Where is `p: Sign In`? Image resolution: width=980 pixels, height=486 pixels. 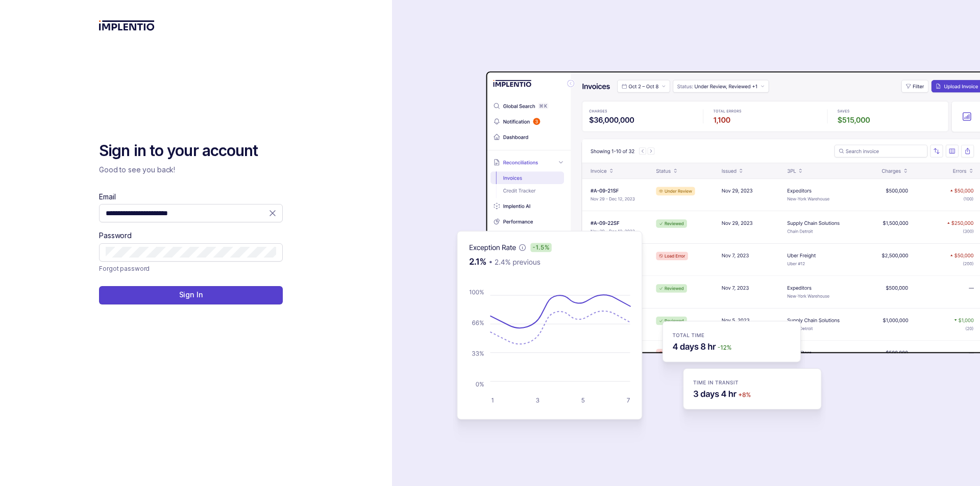
p: Sign In is located at coordinates (191, 295).